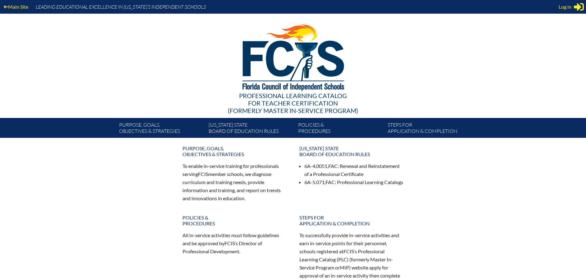 This screenshot has height=280, width=586. Describe the element at coordinates (354, 182) in the screenshot. I see `li: 6A-5.071, : Professional Learning Catalogs` at that location.